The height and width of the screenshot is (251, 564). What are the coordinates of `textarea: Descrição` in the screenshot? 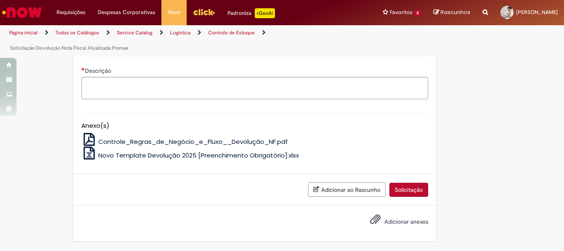 It's located at (255, 88).